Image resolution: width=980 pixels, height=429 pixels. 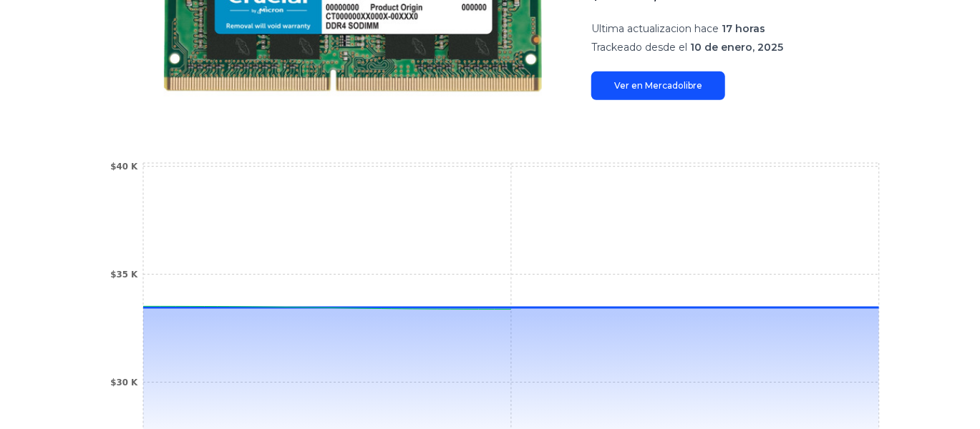 I want to click on span: 17 horas, so click(x=743, y=29).